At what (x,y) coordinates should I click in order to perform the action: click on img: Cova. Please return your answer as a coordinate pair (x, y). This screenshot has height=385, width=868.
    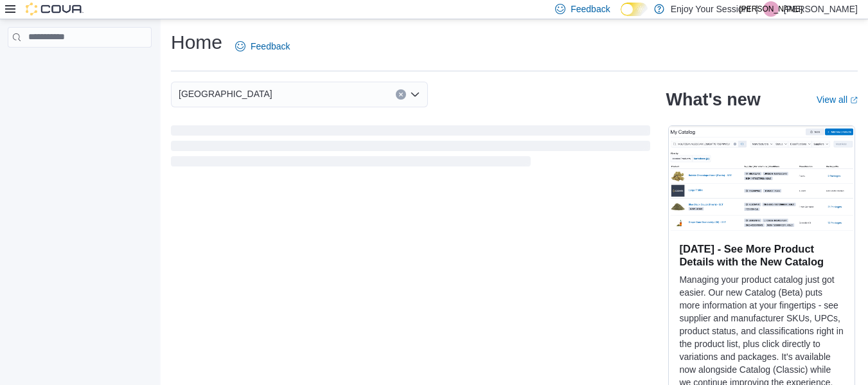
    Looking at the image, I should click on (55, 9).